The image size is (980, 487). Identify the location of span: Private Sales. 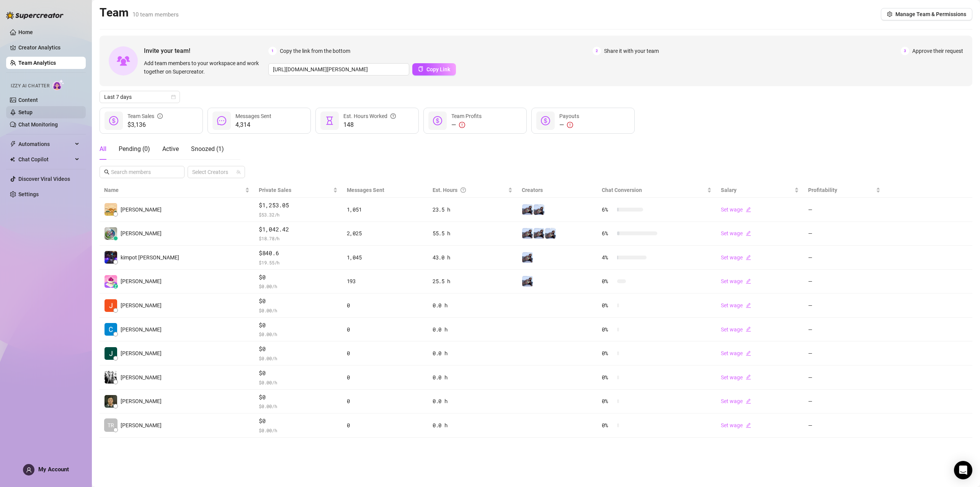
(275, 190).